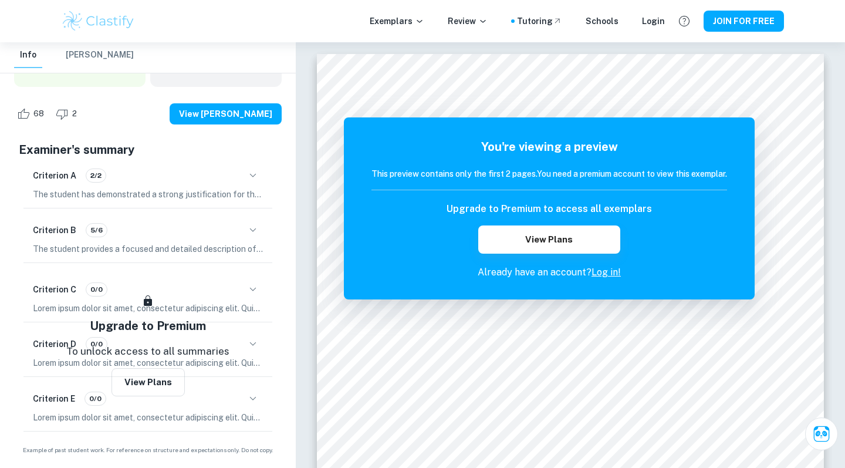 The width and height of the screenshot is (845, 468). I want to click on h6: This preview contains only the first 2 pages. You need a premium account to view this exemplar., so click(549, 174).